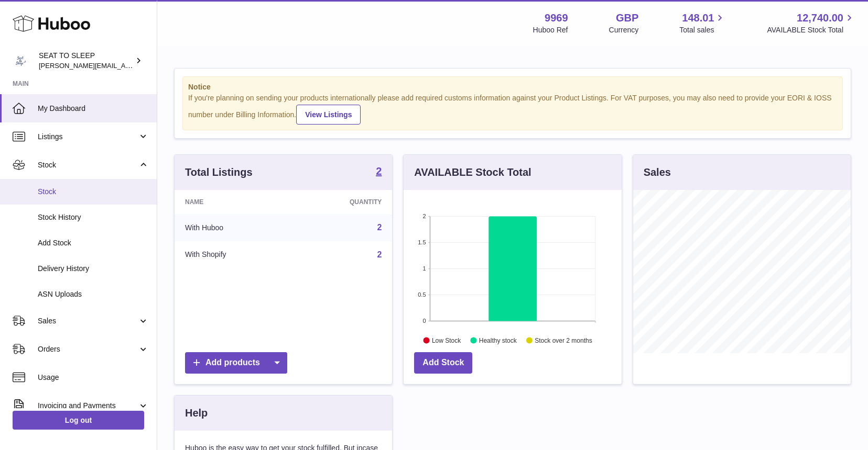 The width and height of the screenshot is (868, 450). I want to click on span: Sales, so click(88, 321).